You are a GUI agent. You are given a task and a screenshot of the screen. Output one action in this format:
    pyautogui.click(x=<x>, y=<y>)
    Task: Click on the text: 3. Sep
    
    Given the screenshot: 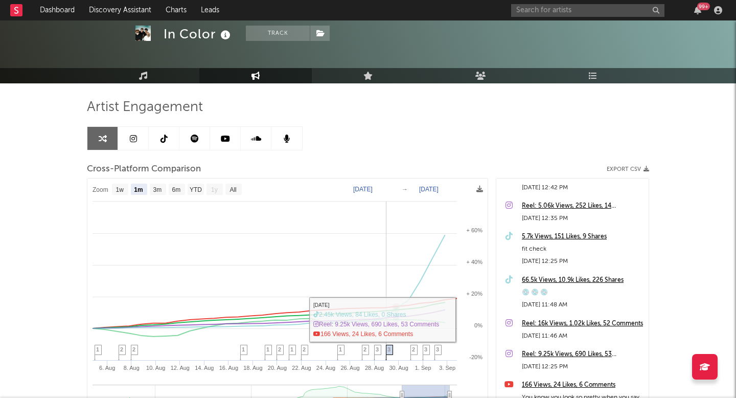 What is the action you would take?
    pyautogui.click(x=448, y=368)
    